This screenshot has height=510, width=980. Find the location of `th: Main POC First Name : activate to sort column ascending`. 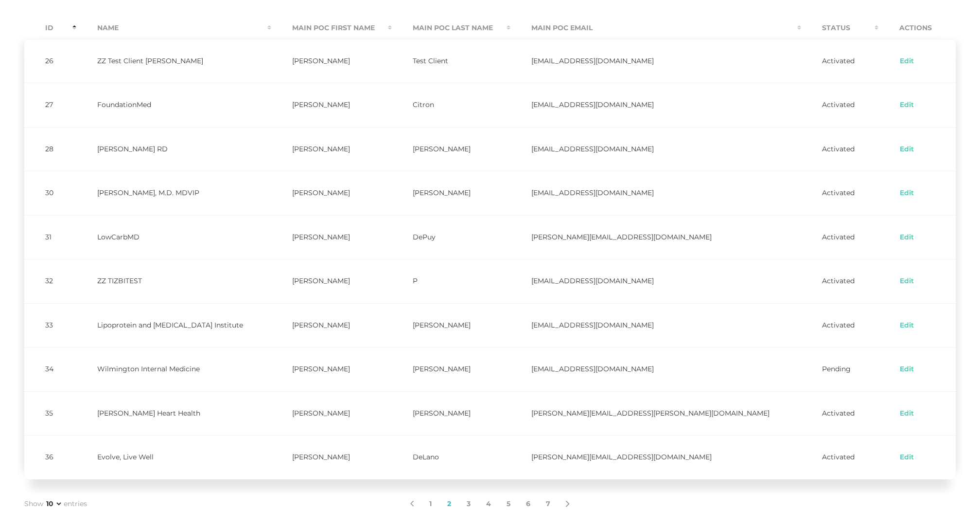

th: Main POC First Name : activate to sort column ascending is located at coordinates (331, 28).